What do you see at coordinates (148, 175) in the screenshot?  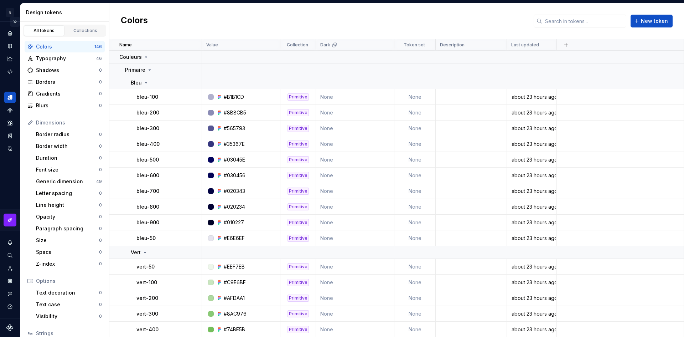 I see `p: bleu-600` at bounding box center [148, 175].